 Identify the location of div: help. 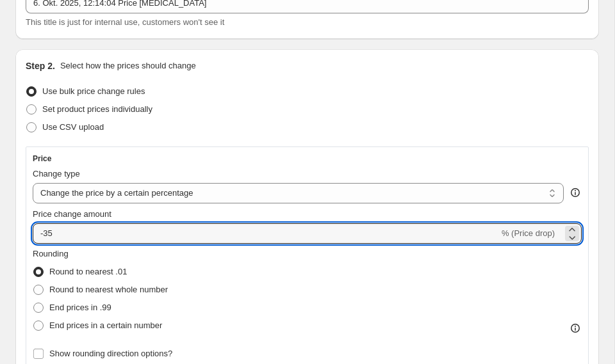
(575, 193).